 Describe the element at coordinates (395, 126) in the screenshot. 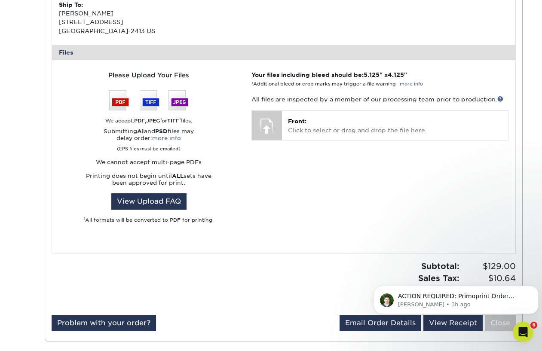

I see `p: Click to select or drag and drop the file here.` at that location.